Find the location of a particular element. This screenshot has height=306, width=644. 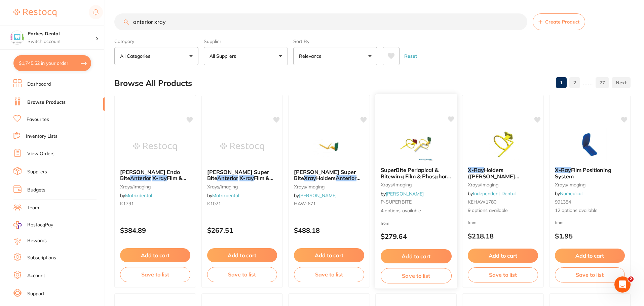

span: Pack of 8 is located at coordinates (332, 181).